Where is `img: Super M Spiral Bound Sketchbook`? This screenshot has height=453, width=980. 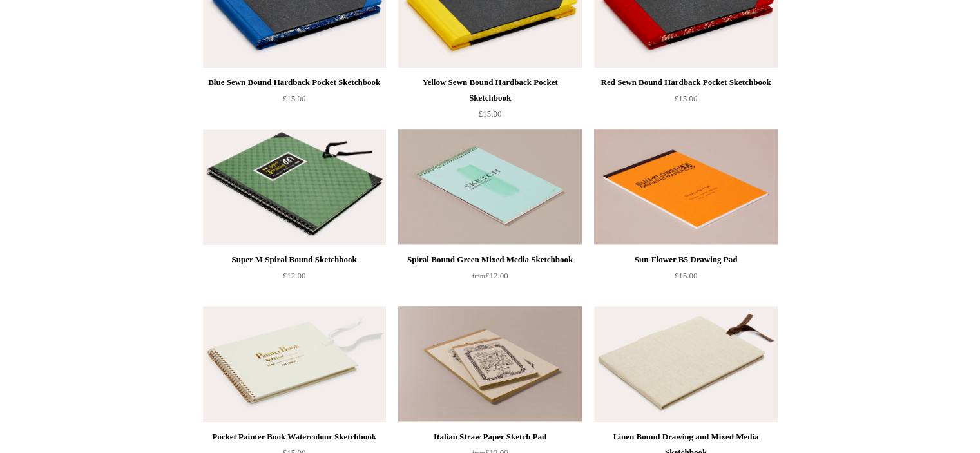
img: Super M Spiral Bound Sketchbook is located at coordinates (295, 186).